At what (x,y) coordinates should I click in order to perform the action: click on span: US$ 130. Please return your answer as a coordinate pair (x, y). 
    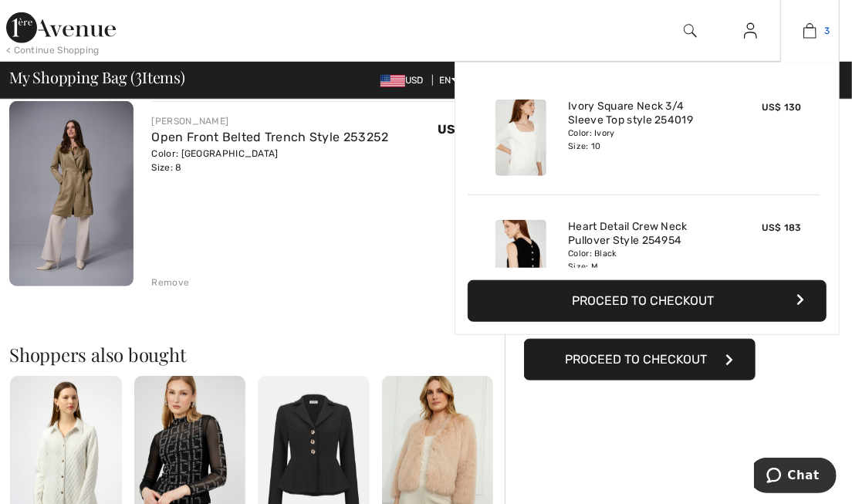
    Looking at the image, I should click on (782, 107).